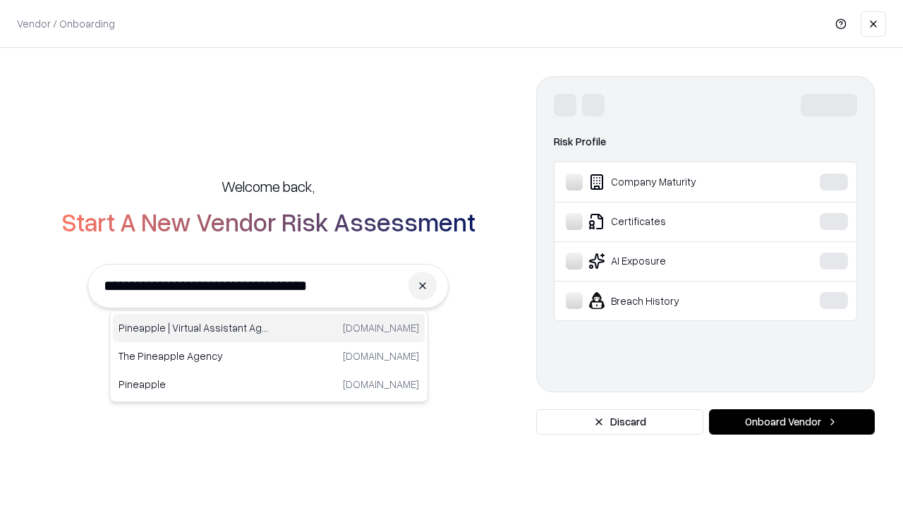 This screenshot has height=508, width=903. Describe the element at coordinates (269, 356) in the screenshot. I see `div: Suggestions` at that location.